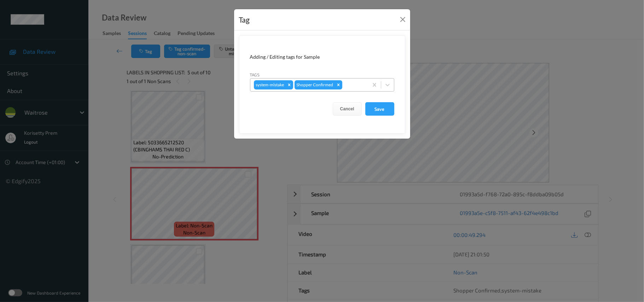  Describe the element at coordinates (289, 85) in the screenshot. I see `div: Remove system-mistake` at that location.